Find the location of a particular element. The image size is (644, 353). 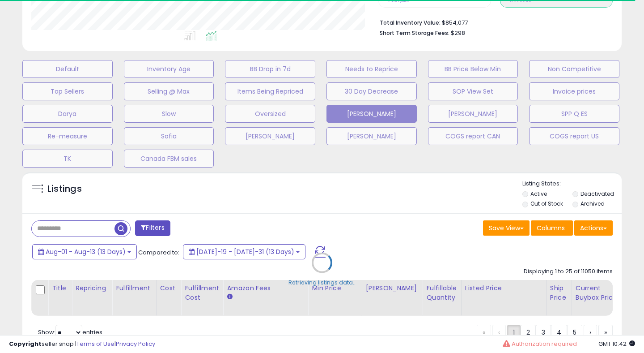

button: BB Price Below Min is located at coordinates (474, 69).